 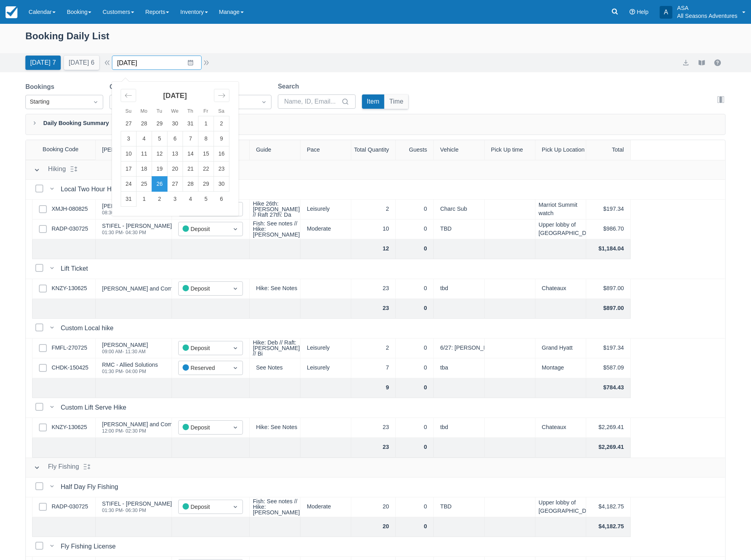 I want to click on div: Daily Booking Summary, so click(x=376, y=124).